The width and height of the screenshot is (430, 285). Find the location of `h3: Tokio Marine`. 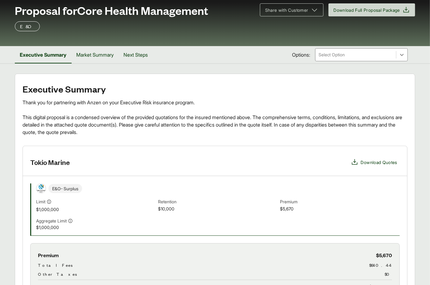

h3: Tokio Marine is located at coordinates (50, 162).